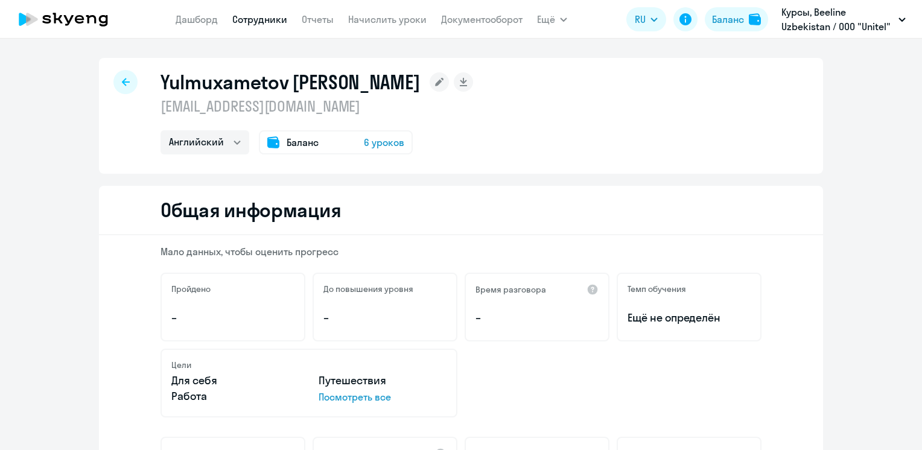 The image size is (922, 450). I want to click on h5: Темп обучения, so click(656, 289).